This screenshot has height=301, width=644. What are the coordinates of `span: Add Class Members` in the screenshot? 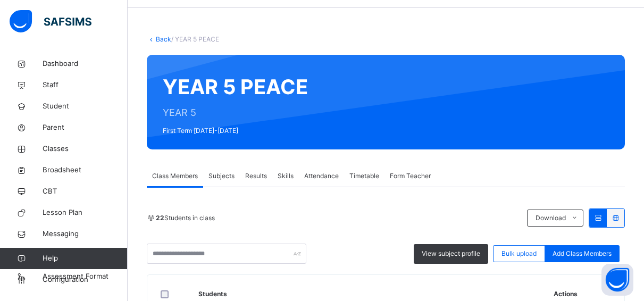 It's located at (581, 254).